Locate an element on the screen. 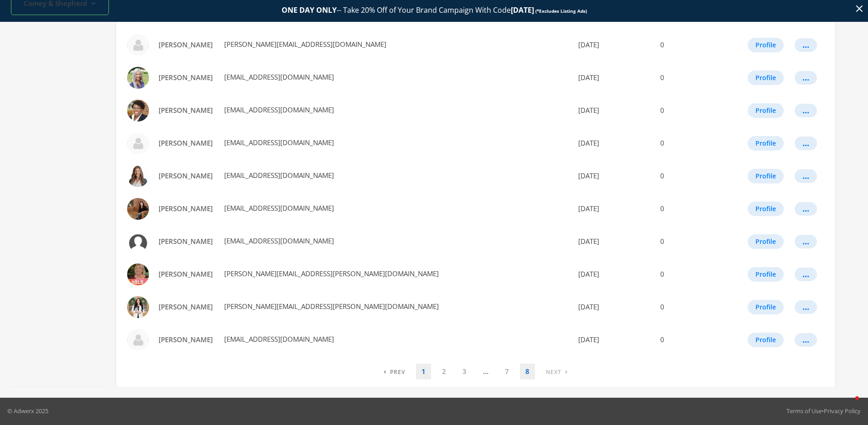 This screenshot has width=868, height=425. img: Carmen Saylor profile is located at coordinates (138, 242).